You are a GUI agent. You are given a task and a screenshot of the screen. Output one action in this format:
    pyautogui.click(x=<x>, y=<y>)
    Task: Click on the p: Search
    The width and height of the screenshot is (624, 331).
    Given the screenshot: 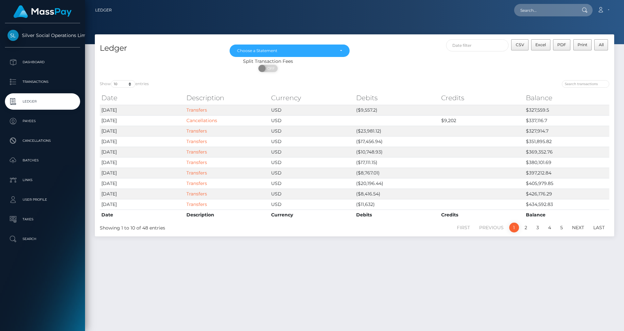 What is the action you would take?
    pyautogui.click(x=43, y=239)
    